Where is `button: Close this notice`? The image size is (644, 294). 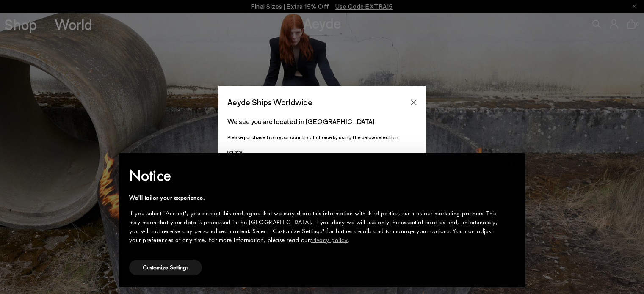
button: Close this notice is located at coordinates (512, 166).